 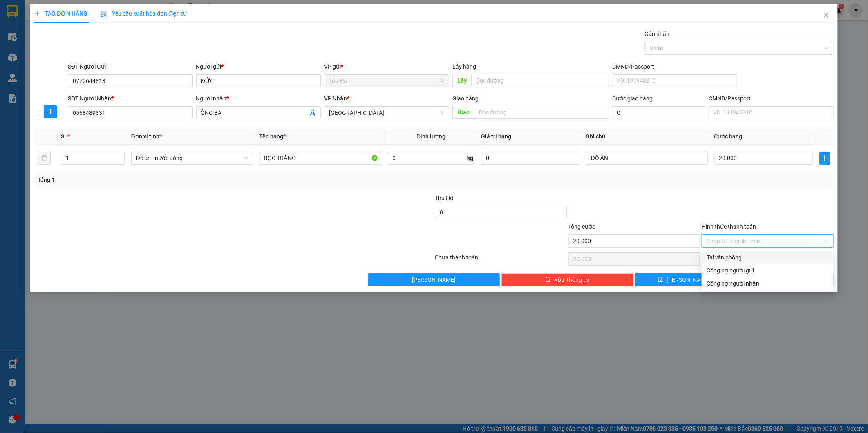 What do you see at coordinates (568, 280) in the screenshot?
I see `button: deleteXóa Thông tin` at bounding box center [568, 280].